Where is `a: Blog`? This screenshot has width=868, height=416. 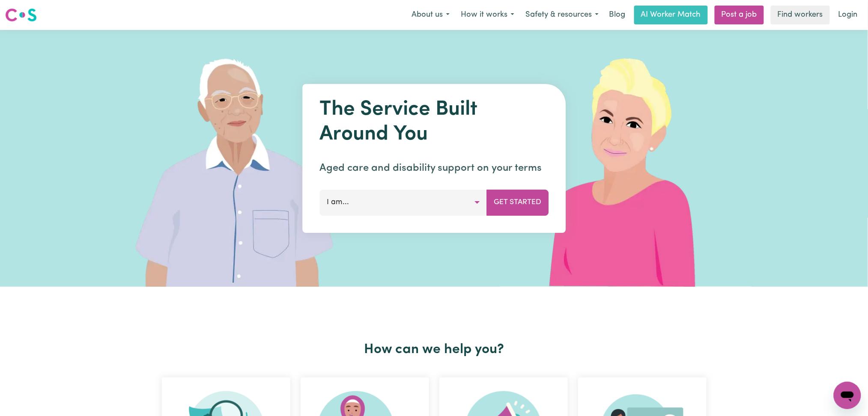 a: Blog is located at coordinates (618, 15).